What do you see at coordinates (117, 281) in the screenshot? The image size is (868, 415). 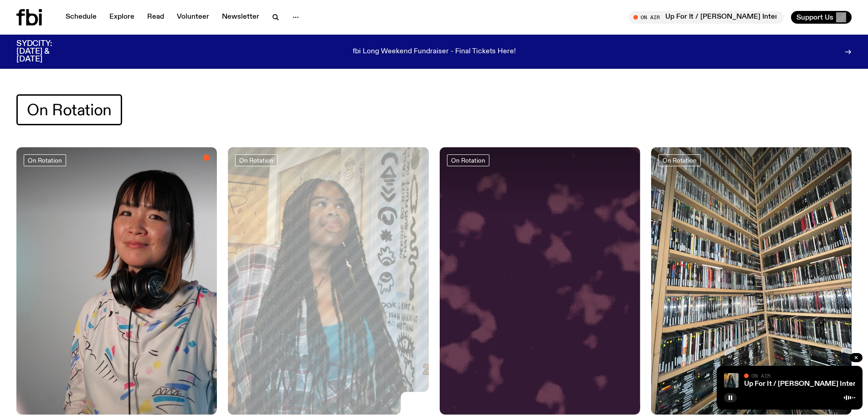 I see `img: Kana Frazer is smiling at the camera with her head tilted slightly to her left. She wears big bla...` at bounding box center [117, 281].